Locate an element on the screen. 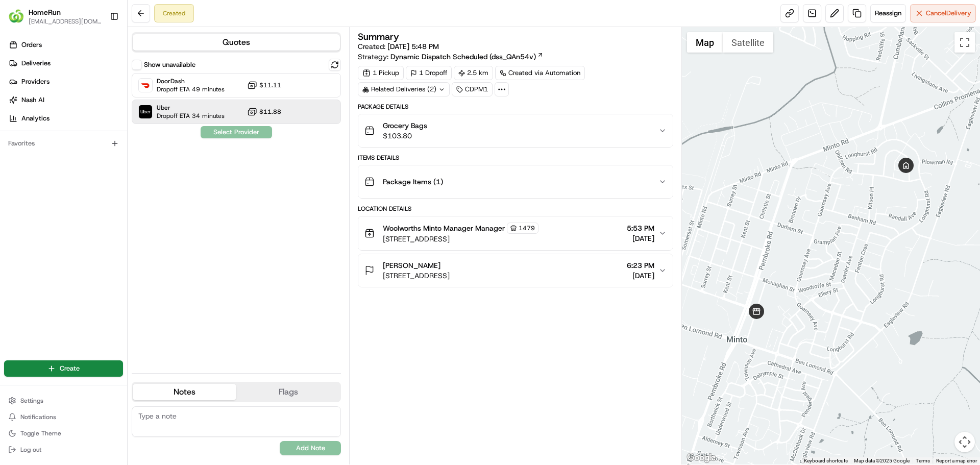 The width and height of the screenshot is (980, 465). span: Nash AI is located at coordinates (33, 100).